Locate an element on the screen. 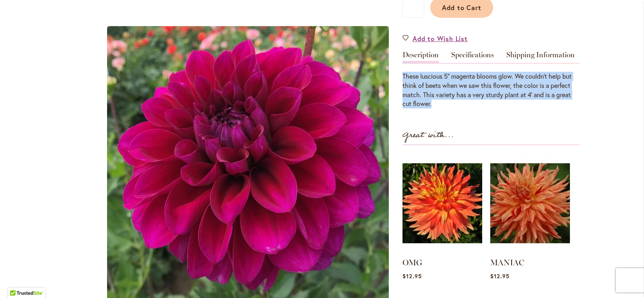 This screenshot has height=298, width=644. span: Add to Cart is located at coordinates (462, 7).